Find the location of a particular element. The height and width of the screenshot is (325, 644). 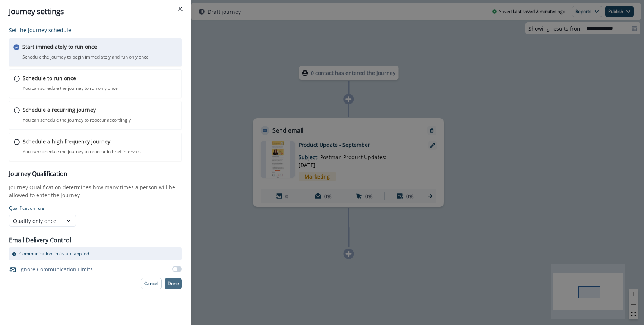

p: Schedule the journey to begin immediately and run only once is located at coordinates (86, 57).